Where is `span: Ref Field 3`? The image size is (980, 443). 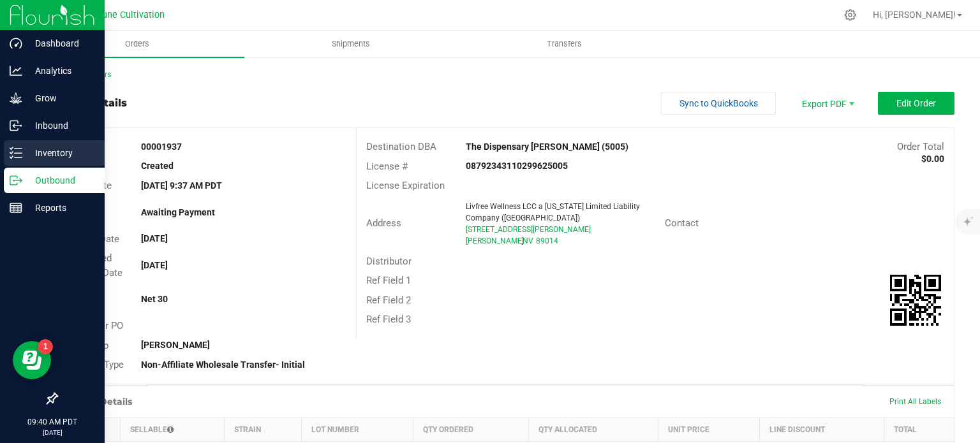 span: Ref Field 3 is located at coordinates (388, 320).